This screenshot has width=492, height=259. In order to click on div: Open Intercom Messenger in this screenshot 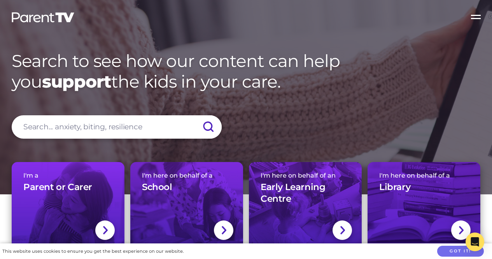, I will do `click(475, 242)`.